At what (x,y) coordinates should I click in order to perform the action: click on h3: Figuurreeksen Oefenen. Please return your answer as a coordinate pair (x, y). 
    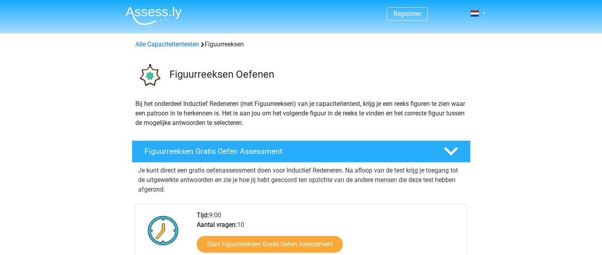
    Looking at the image, I should click on (317, 74).